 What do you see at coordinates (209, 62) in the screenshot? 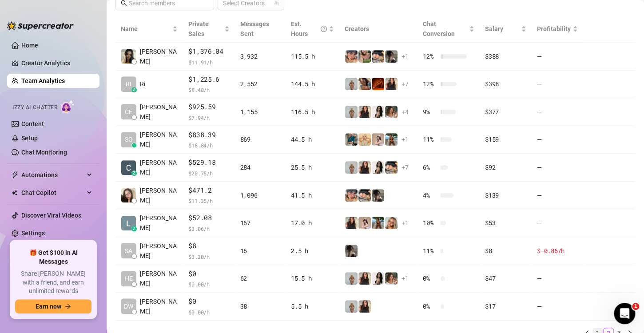
I see `span: $ 11.91 /h` at bounding box center [209, 62].